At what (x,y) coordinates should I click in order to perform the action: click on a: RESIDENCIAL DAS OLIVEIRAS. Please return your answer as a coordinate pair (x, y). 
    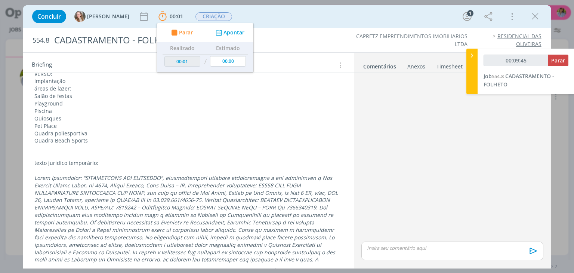
    Looking at the image, I should click on (519, 40).